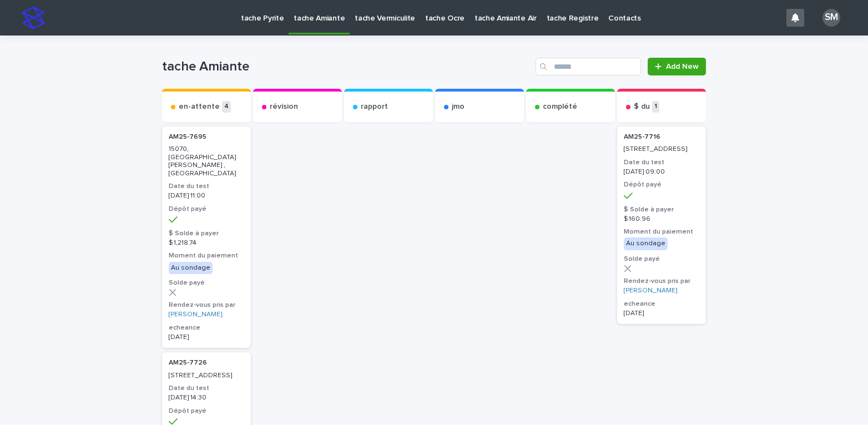 The height and width of the screenshot is (425, 868). Describe the element at coordinates (560, 106) in the screenshot. I see `p: complété` at that location.